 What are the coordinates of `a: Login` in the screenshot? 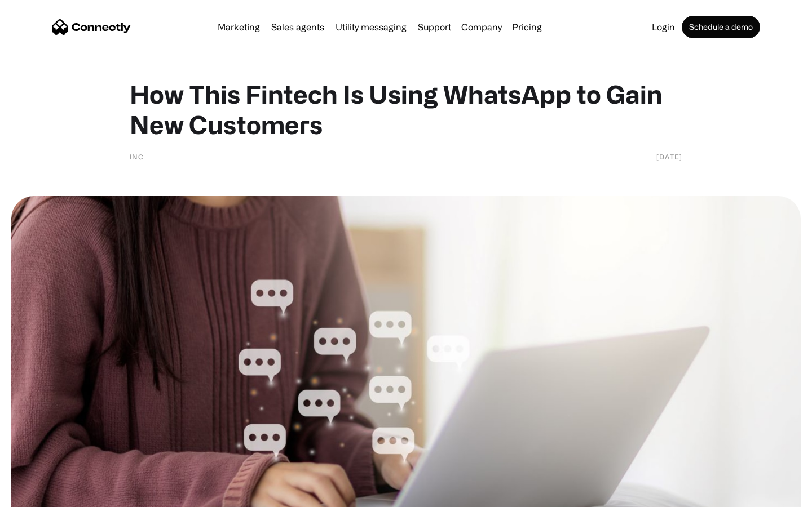 It's located at (663, 27).